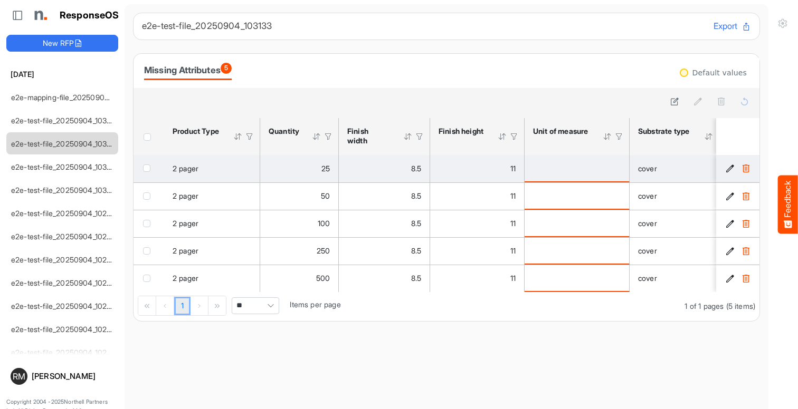 This screenshot has height=409, width=798. I want to click on button: New RFP, so click(62, 43).